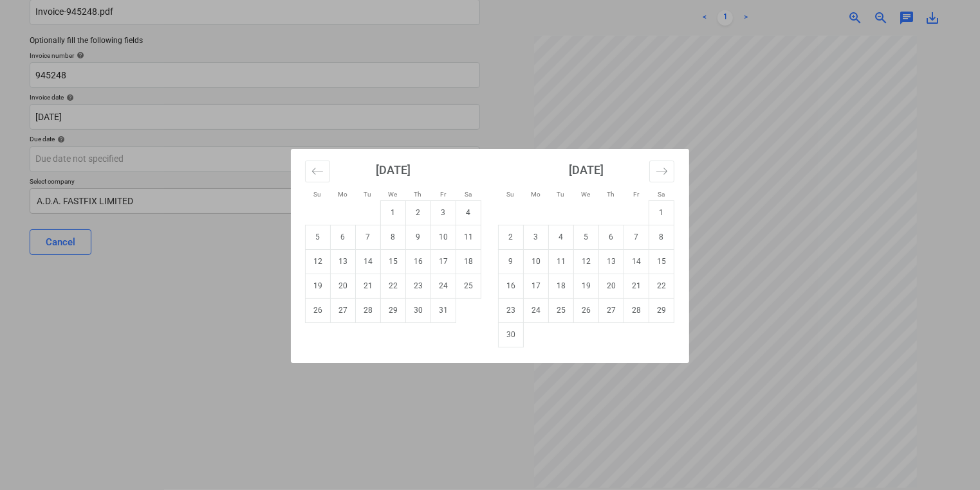 The width and height of the screenshot is (980, 490). Describe the element at coordinates (443, 262) in the screenshot. I see `td: Friday, October 17, 2025` at that location.